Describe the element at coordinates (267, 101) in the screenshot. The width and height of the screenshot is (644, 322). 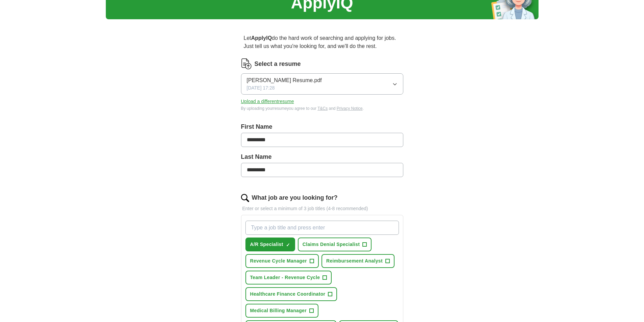
I see `button: Upload a differentresume` at that location.